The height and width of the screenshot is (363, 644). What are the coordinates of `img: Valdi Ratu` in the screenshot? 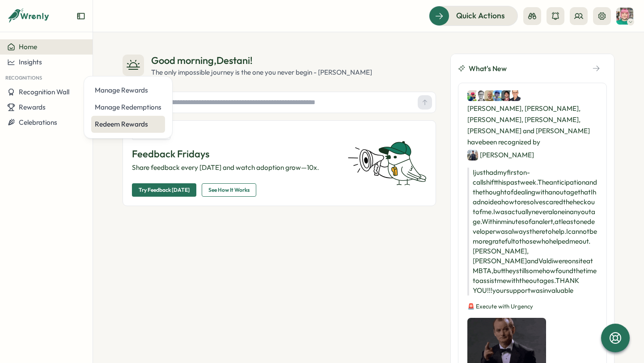 It's located at (507, 96).